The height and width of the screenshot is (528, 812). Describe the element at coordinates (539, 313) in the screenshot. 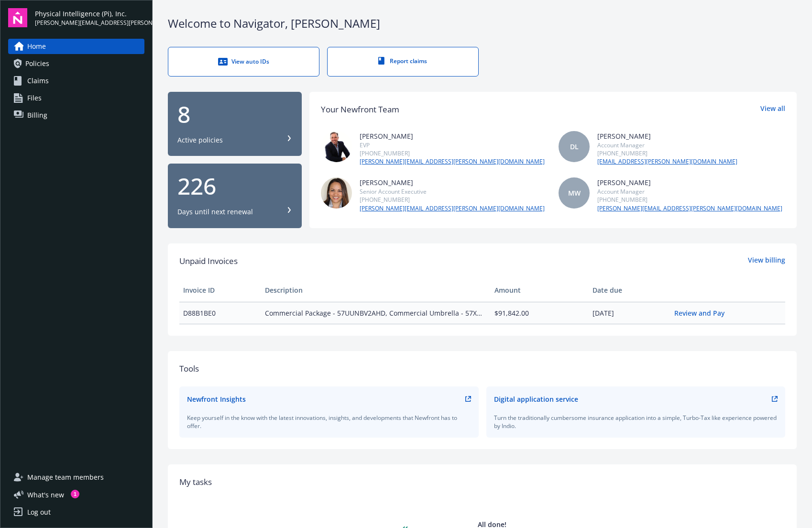

I see `td: $91,842.00` at that location.